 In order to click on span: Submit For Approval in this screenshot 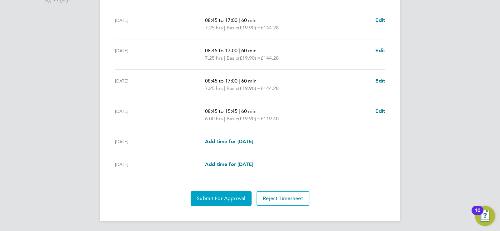, I will do `click(221, 199)`.